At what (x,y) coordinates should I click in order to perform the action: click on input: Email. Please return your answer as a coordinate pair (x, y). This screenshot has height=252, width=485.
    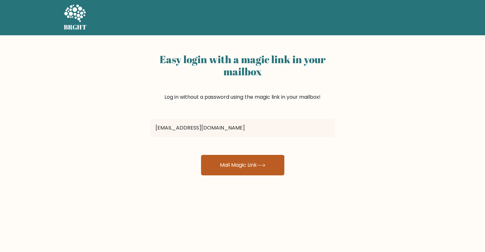
    Looking at the image, I should click on (243, 128).